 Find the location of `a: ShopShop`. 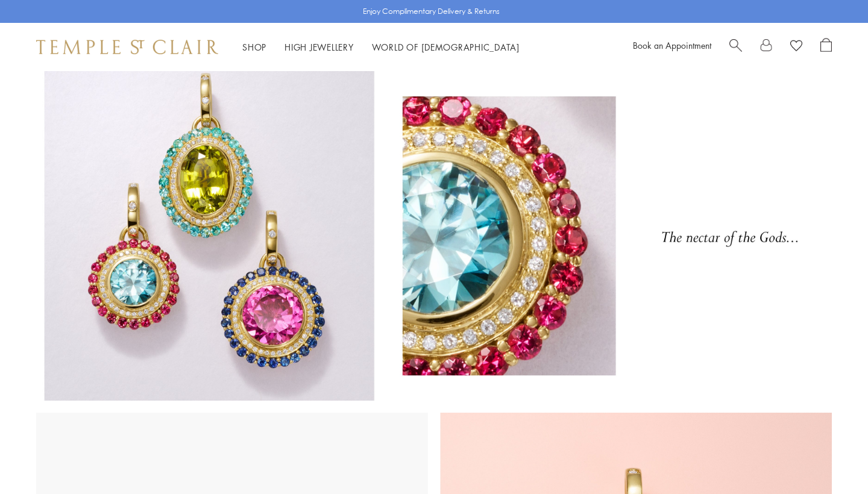

a: ShopShop is located at coordinates (254, 47).